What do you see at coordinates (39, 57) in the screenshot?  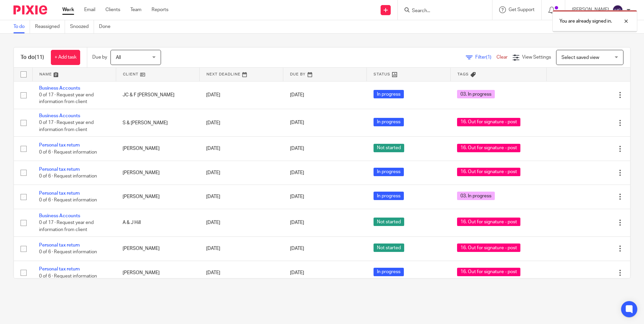 I see `span: (11)` at bounding box center [39, 57].